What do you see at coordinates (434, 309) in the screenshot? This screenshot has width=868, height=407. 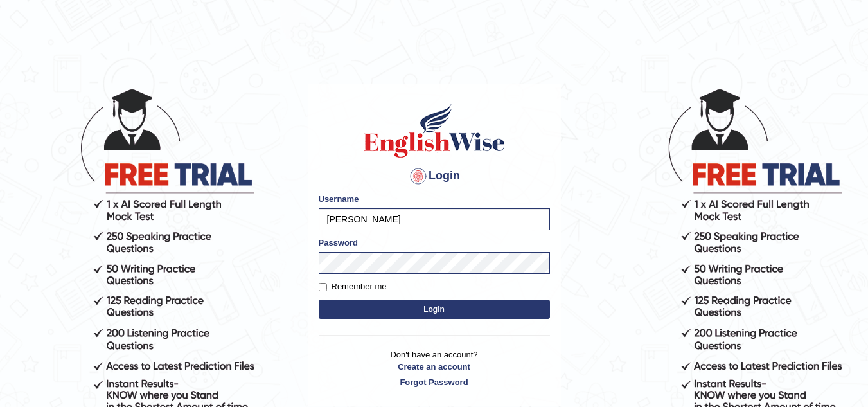 I see `button: Login` at bounding box center [434, 309].